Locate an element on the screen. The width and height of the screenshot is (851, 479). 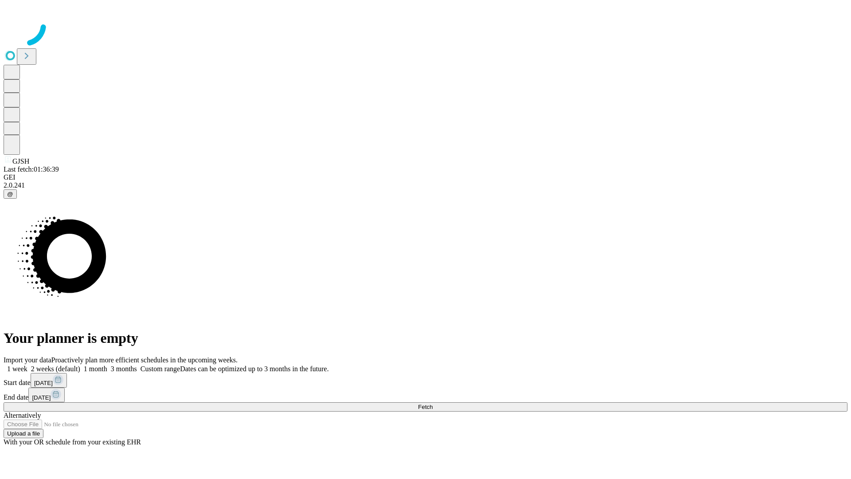
span: Fetch is located at coordinates (425, 406).